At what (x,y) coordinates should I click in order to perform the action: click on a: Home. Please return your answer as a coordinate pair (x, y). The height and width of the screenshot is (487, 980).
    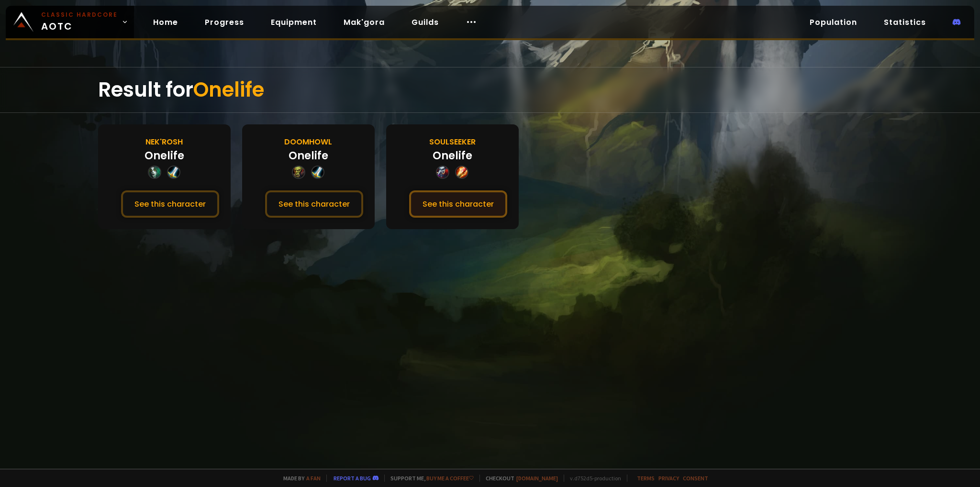
    Looking at the image, I should click on (166, 22).